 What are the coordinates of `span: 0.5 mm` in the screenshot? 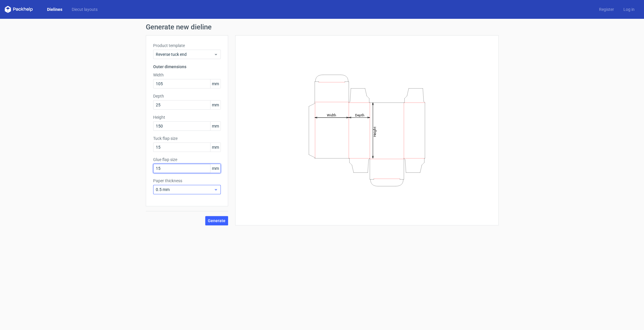 It's located at (185, 189).